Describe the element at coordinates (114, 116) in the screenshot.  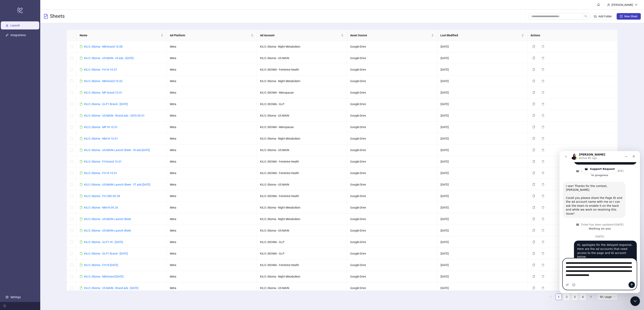
I see `a: KILO | Bioma - US MAIN - Brand ads - 2025.00.01` at that location.